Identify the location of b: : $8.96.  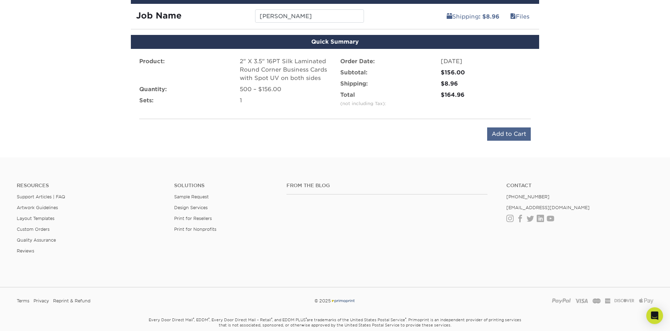
(489, 16).